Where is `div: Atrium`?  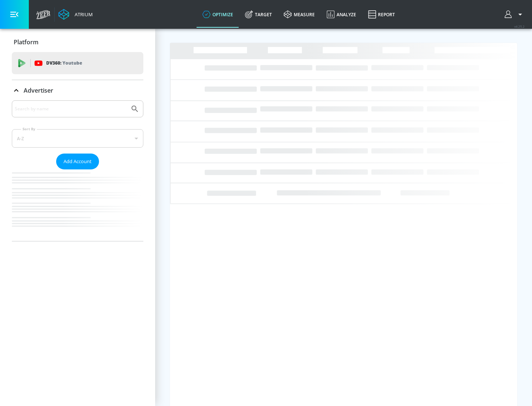 div: Atrium is located at coordinates (82, 14).